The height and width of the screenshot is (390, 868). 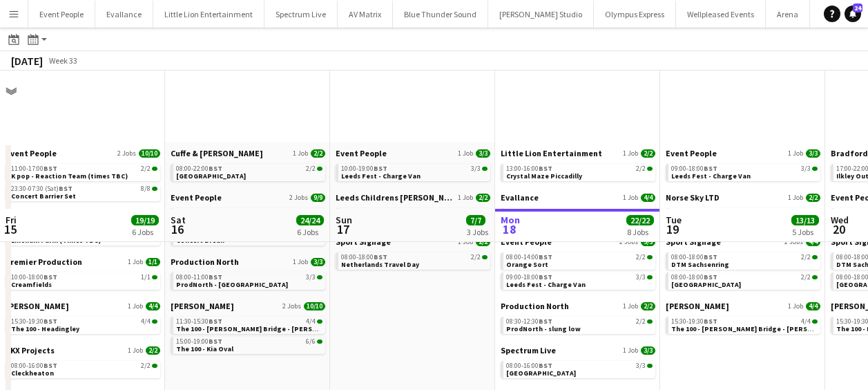 I want to click on div: 5 Jobs, so click(x=805, y=231).